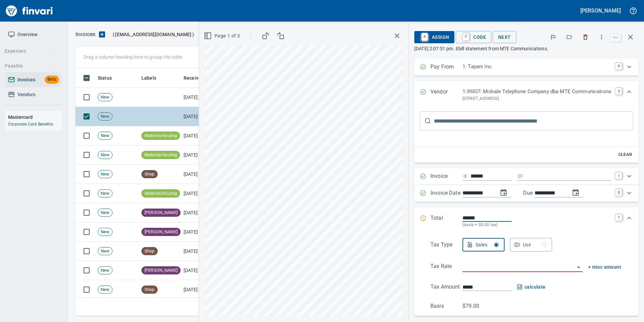  Describe the element at coordinates (33, 80) in the screenshot. I see `a: InvoicesBeta` at that location.